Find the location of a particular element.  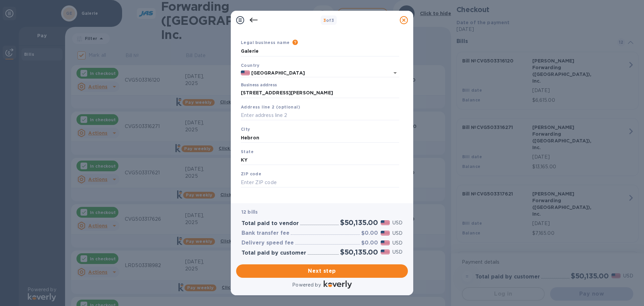

input: Enter ZIP code is located at coordinates (320, 182).